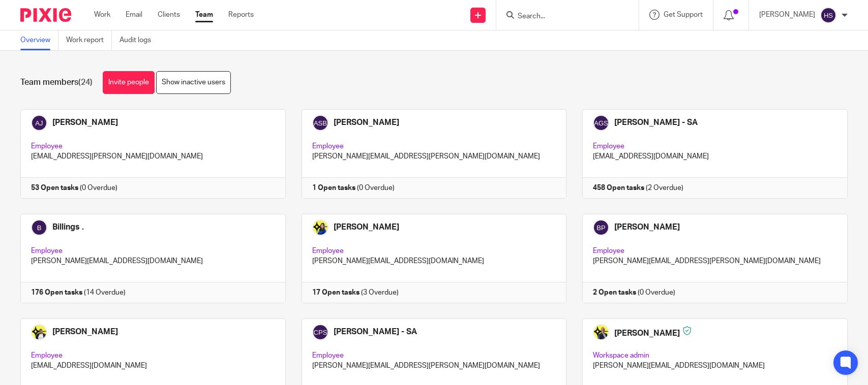 The image size is (868, 385). Describe the element at coordinates (102, 15) in the screenshot. I see `a: Work` at that location.